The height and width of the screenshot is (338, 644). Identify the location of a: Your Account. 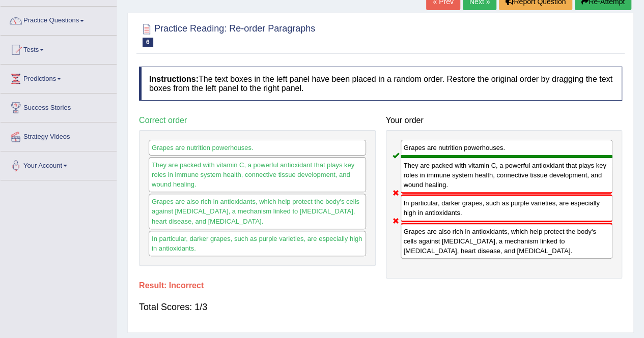
(58, 164).